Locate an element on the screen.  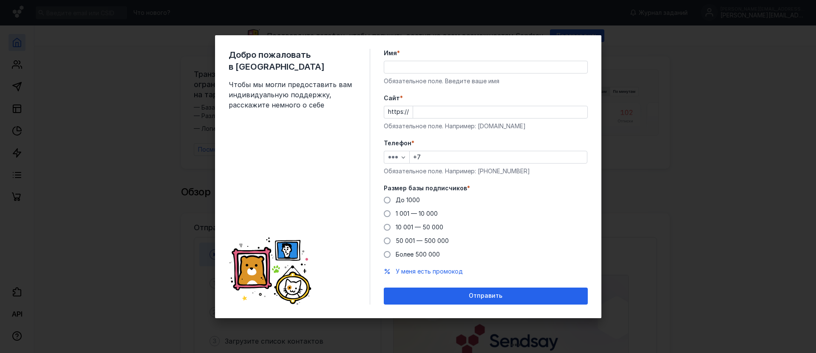
span: Телефон is located at coordinates (397, 143).